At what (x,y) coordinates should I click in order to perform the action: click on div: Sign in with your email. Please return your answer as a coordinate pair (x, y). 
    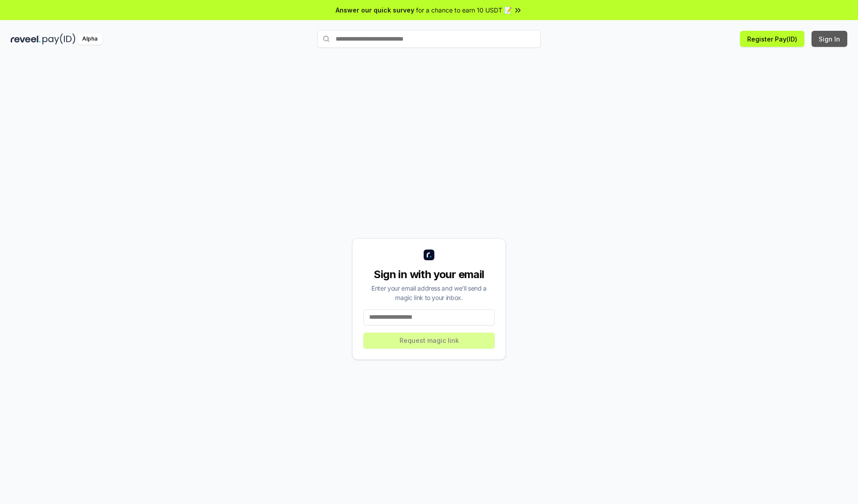
    Looking at the image, I should click on (429, 274).